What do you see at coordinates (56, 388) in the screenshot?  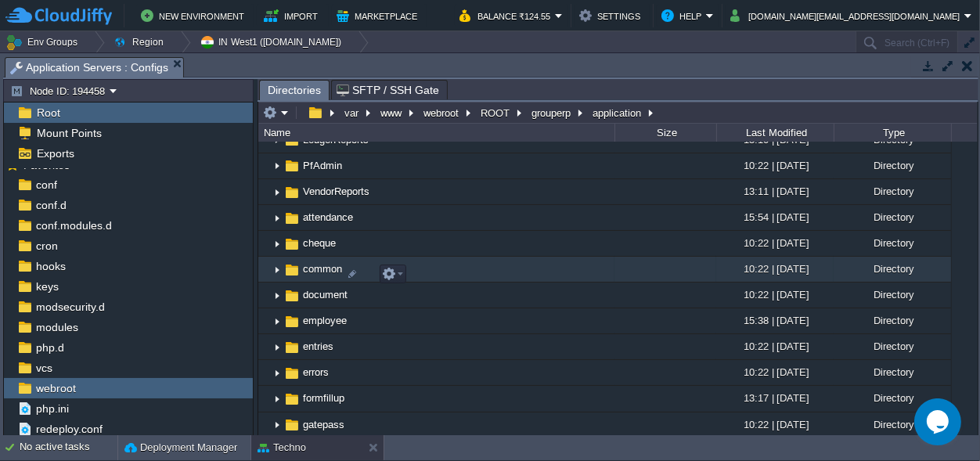 I see `span: webroot` at bounding box center [56, 388].